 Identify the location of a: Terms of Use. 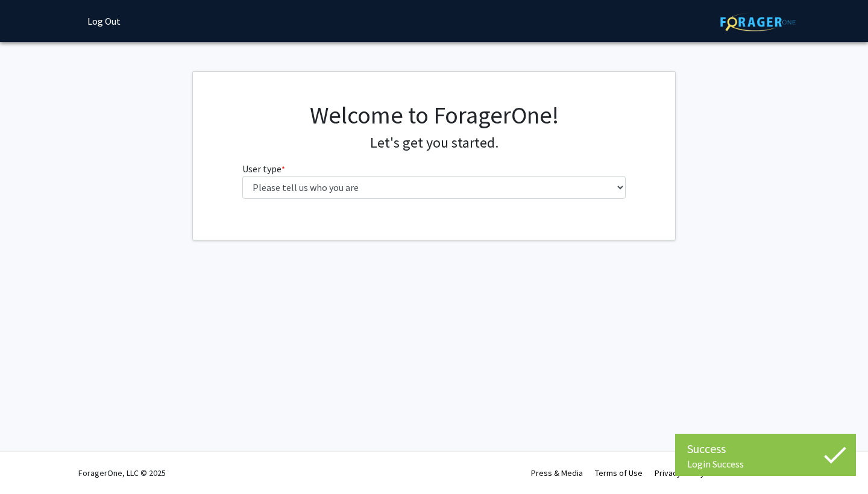
(618, 473).